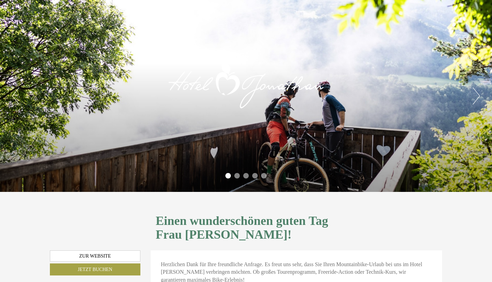  Describe the element at coordinates (15, 96) in the screenshot. I see `button: Previous` at that location.